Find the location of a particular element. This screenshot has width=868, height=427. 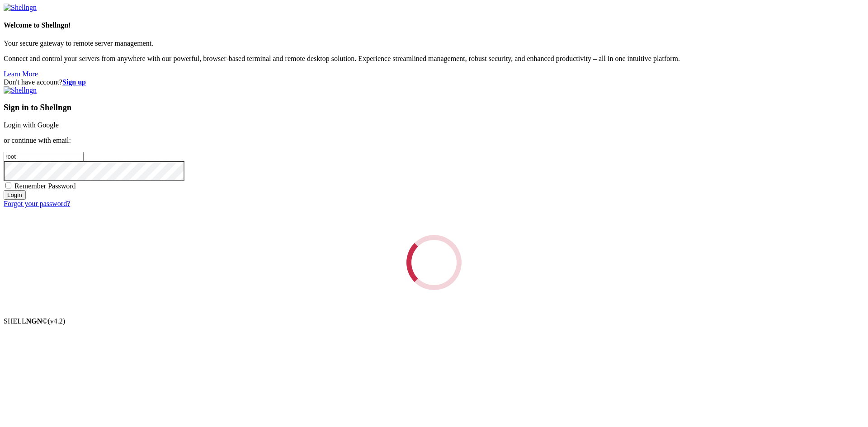

span: SHELL © is located at coordinates (34, 321).